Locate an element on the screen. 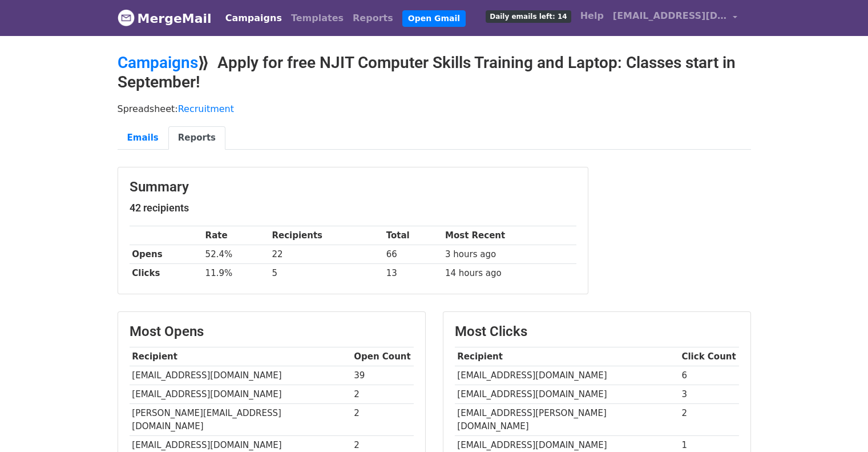 The image size is (868, 452). th: Open Count is located at coordinates (383, 357).